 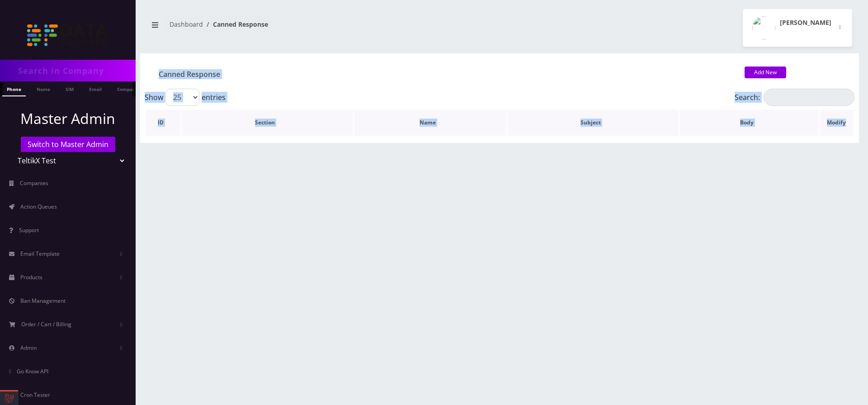 What do you see at coordinates (837, 122) in the screenshot?
I see `th: Modify` at bounding box center [837, 122].